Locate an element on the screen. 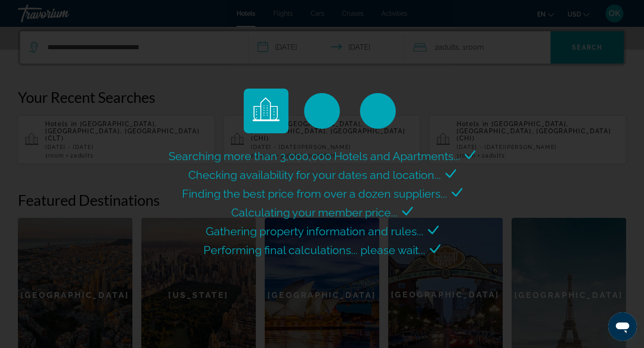 The width and height of the screenshot is (644, 348). span: Calculating your member price... is located at coordinates (314, 213).